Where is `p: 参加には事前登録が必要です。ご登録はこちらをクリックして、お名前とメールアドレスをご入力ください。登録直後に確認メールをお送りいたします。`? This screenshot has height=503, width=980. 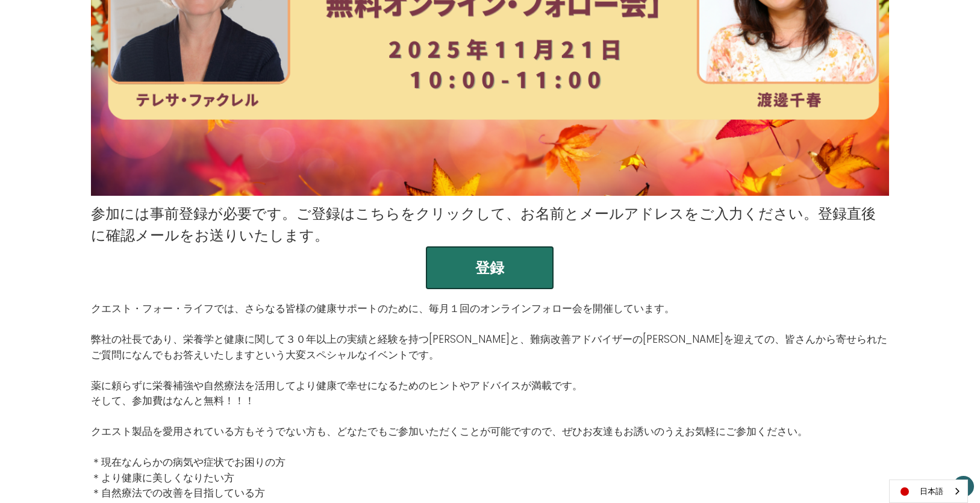
p: 参加には事前登録が必要です。ご登録はこちらをクリックして、お名前とメールアドレスをご入力ください。登録直後に確認メールをお送りいたします。 is located at coordinates (490, 224).